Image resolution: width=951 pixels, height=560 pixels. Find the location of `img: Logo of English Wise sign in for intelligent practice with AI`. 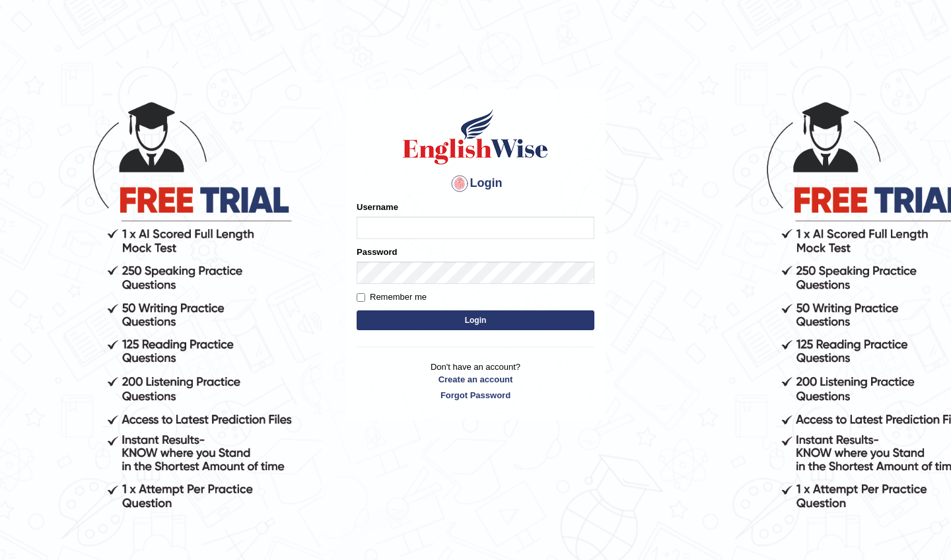

img: Logo of English Wise sign in for intelligent practice with AI is located at coordinates (475, 137).